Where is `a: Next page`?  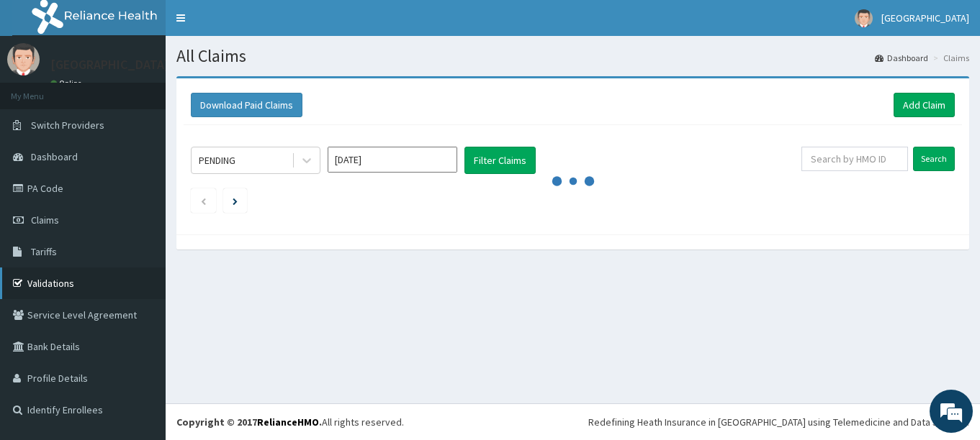
a: Next page is located at coordinates (235, 201).